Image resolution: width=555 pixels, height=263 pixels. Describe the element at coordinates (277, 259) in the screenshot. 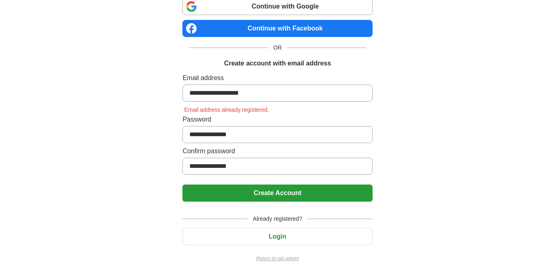

I see `a: Return to job advert` at that location.